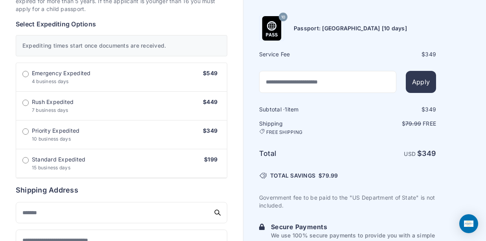  Describe the element at coordinates (50, 81) in the screenshot. I see `span: 4 business days` at that location.